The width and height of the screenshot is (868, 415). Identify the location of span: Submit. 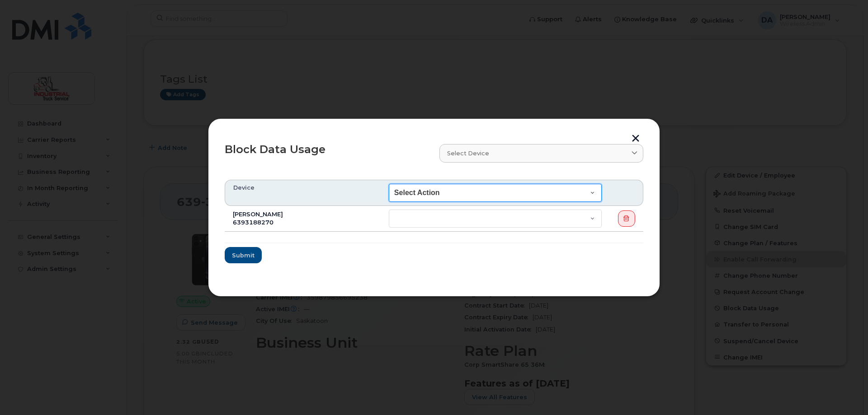
(243, 255).